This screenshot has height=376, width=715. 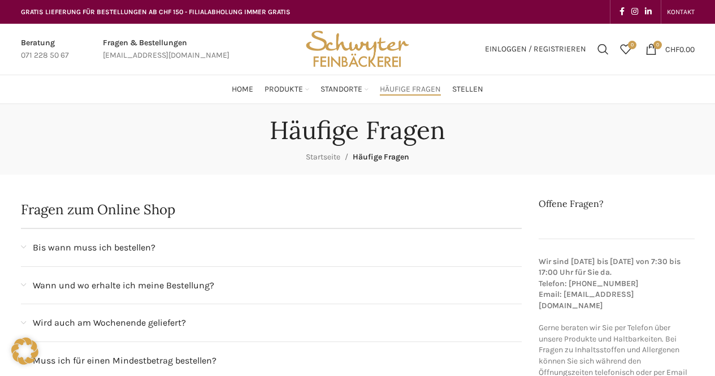 What do you see at coordinates (242, 89) in the screenshot?
I see `a: Home` at bounding box center [242, 89].